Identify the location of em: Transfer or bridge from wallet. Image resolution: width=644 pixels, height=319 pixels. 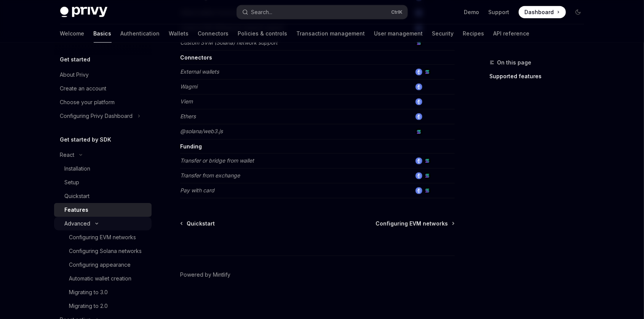
(217, 160).